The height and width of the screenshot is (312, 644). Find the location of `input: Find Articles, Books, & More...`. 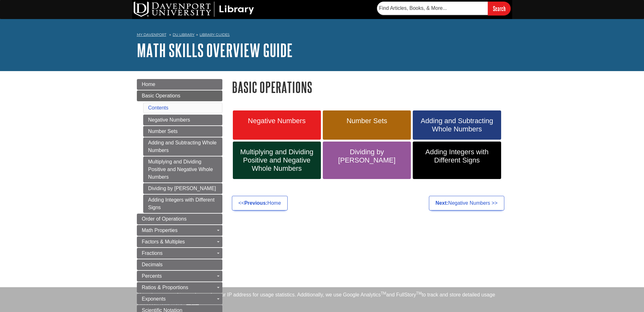

input: Find Articles, Books, & More... is located at coordinates (432, 8).